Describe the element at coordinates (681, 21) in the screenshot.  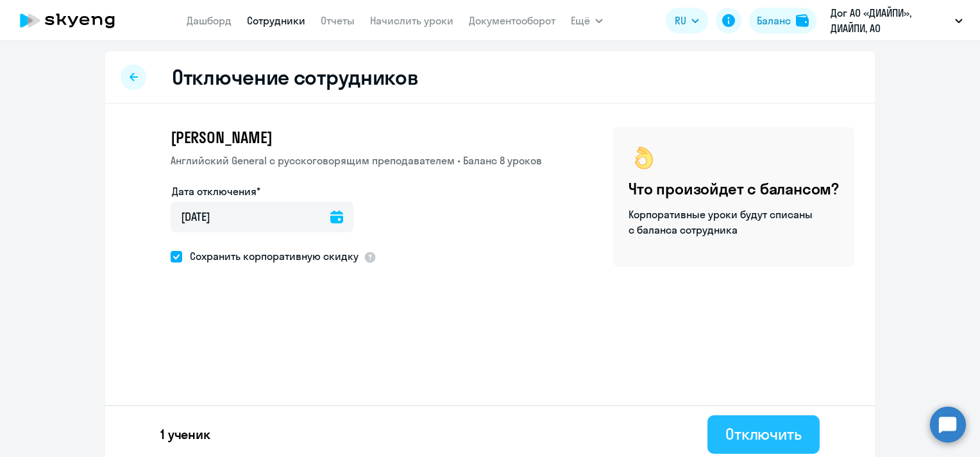
I see `span: RU` at that location.